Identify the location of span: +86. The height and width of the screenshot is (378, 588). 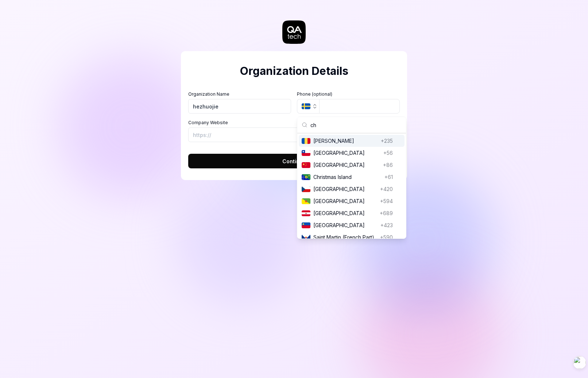
(388, 165).